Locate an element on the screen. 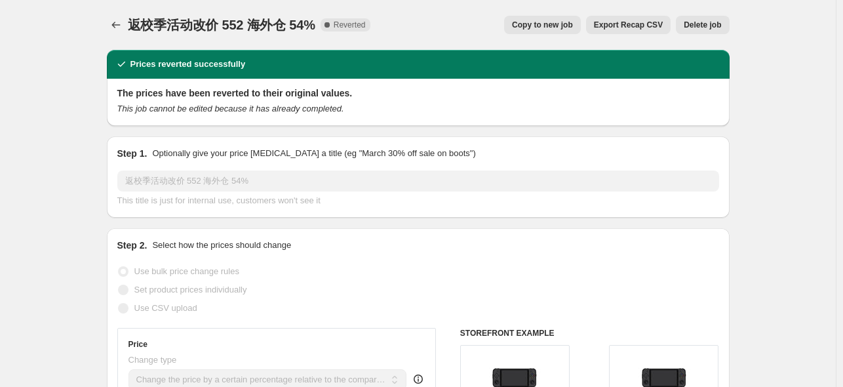 The width and height of the screenshot is (843, 387). button: Price change jobs is located at coordinates (116, 25).